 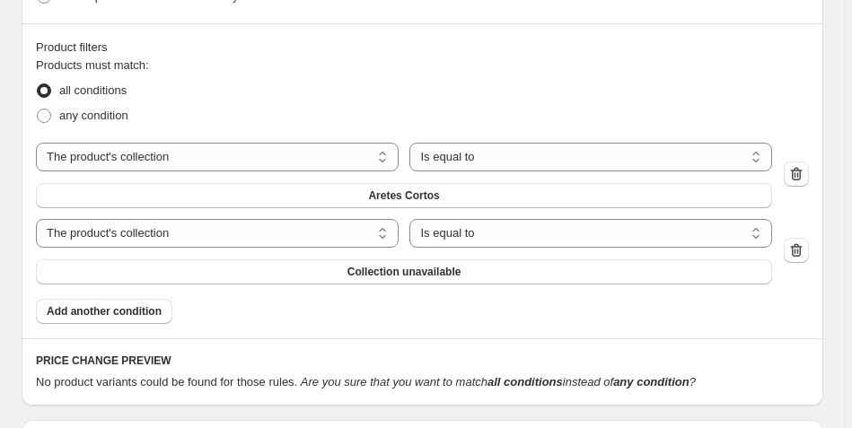 I want to click on button: Add another condition, so click(x=104, y=312).